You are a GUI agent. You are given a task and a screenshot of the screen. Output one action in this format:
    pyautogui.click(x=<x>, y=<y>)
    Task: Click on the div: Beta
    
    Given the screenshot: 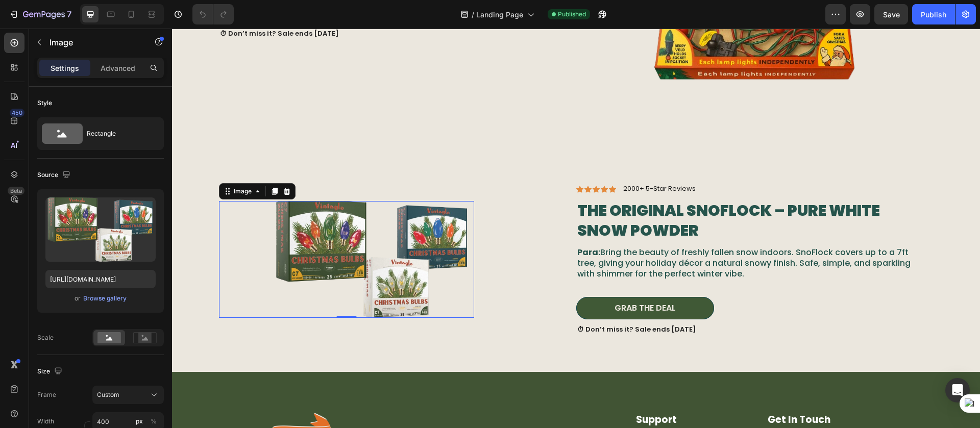 What is the action you would take?
    pyautogui.click(x=16, y=191)
    